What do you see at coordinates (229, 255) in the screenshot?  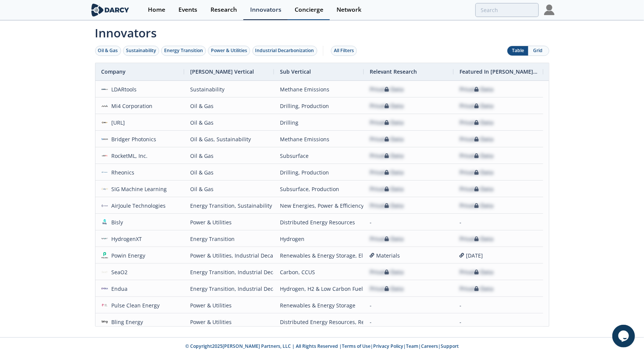 I see `div: Power & Utilities, Industrial Decarbonization` at bounding box center [229, 255].